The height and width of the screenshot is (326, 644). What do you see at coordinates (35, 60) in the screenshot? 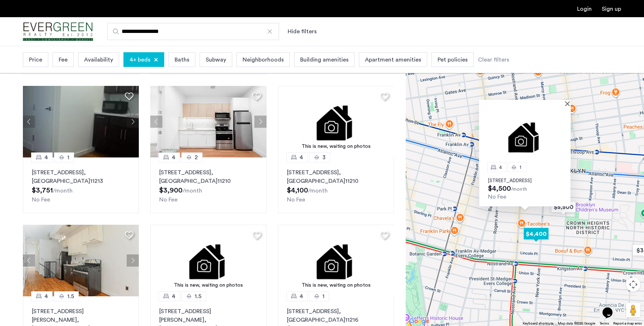
I see `span: Price` at bounding box center [35, 60].